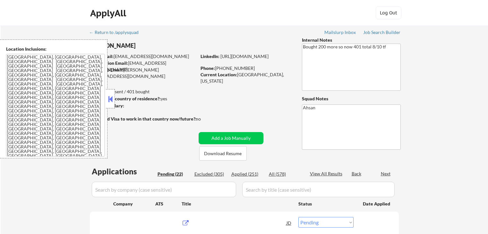 This screenshot has width=488, height=234. What do you see at coordinates (388, 13) in the screenshot?
I see `button: Log Out` at bounding box center [388, 13].